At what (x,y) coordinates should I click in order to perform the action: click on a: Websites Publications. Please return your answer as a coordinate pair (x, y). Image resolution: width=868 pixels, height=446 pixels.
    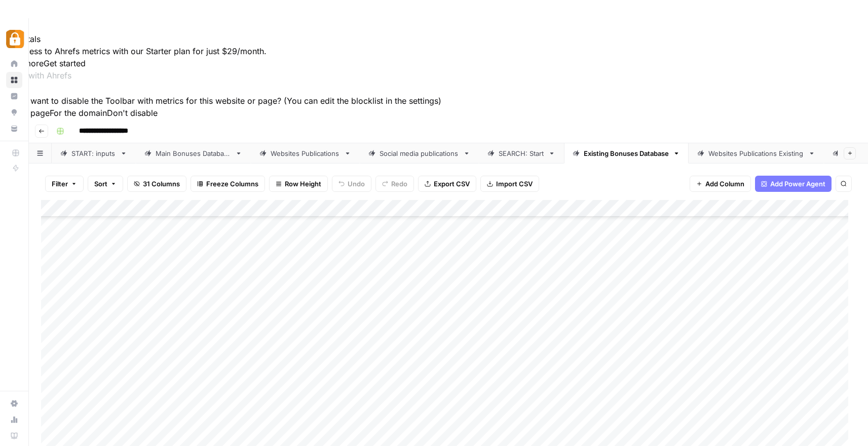
    Looking at the image, I should click on (306, 153).